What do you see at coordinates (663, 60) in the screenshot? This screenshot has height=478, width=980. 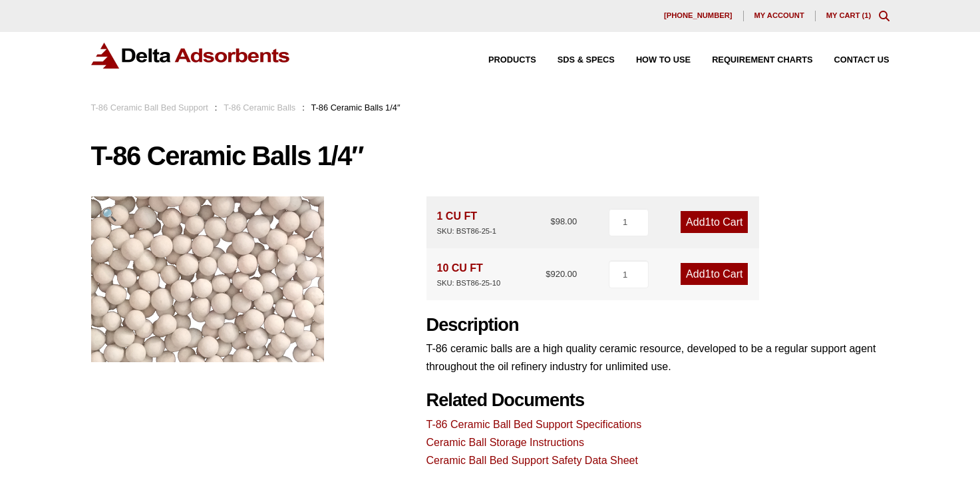 I see `span: How to Use` at bounding box center [663, 60].